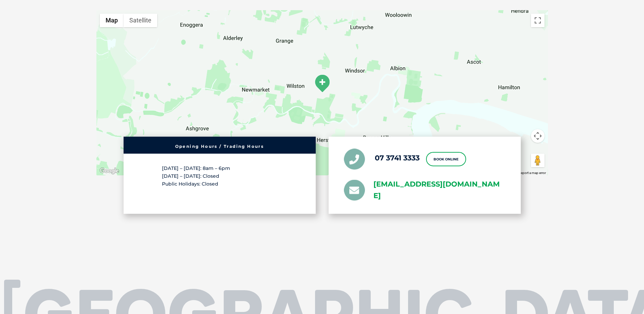 This screenshot has width=644, height=314. Describe the element at coordinates (446, 159) in the screenshot. I see `a: Book Online` at that location.